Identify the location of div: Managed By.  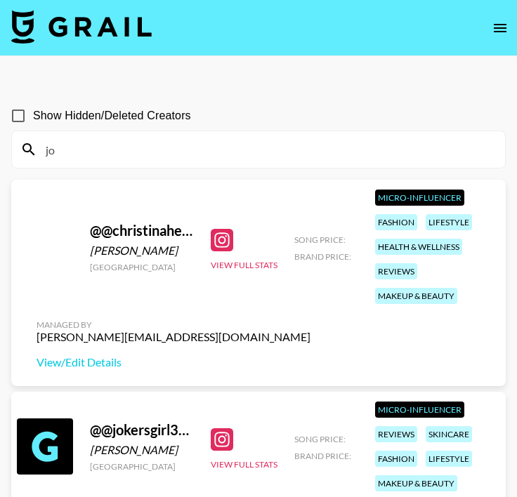
(173, 324).